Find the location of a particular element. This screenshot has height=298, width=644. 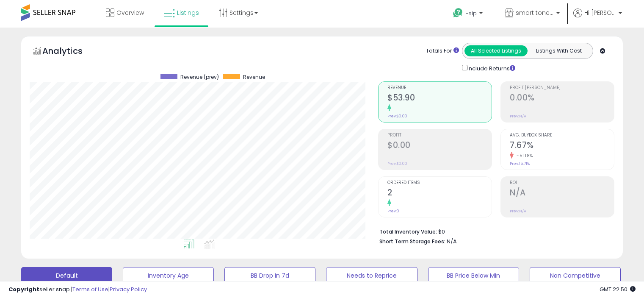

small: -51.18% is located at coordinates (523, 156).